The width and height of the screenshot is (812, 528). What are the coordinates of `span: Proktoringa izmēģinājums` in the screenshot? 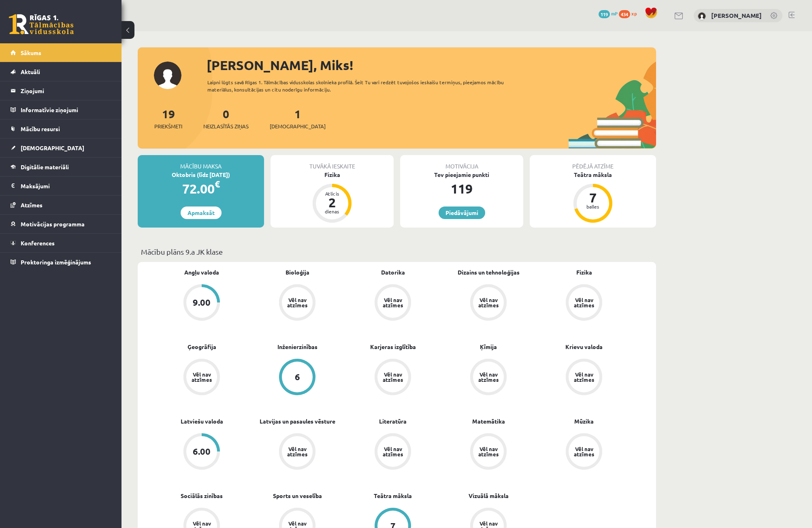 It's located at (56, 262).